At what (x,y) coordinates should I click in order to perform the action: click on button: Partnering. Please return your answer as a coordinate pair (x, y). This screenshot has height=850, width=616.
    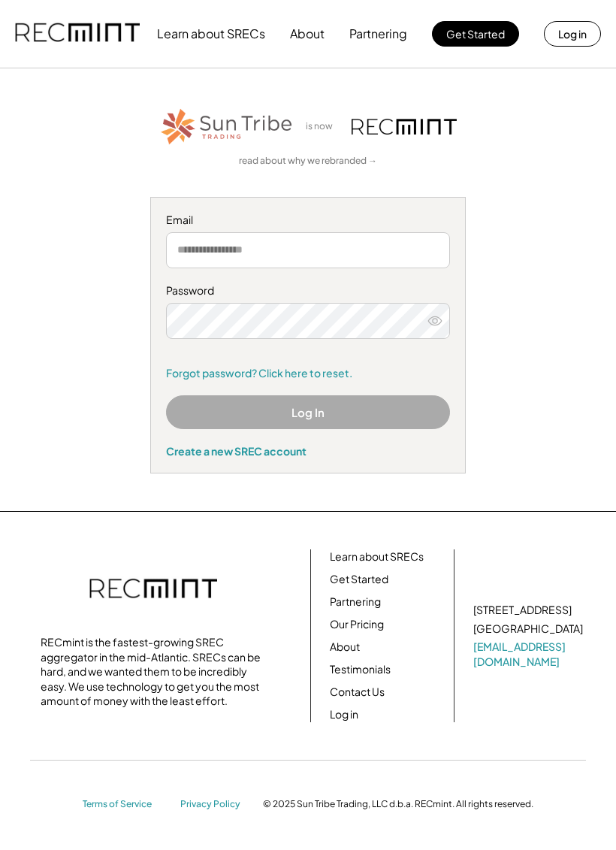
    Looking at the image, I should click on (378, 34).